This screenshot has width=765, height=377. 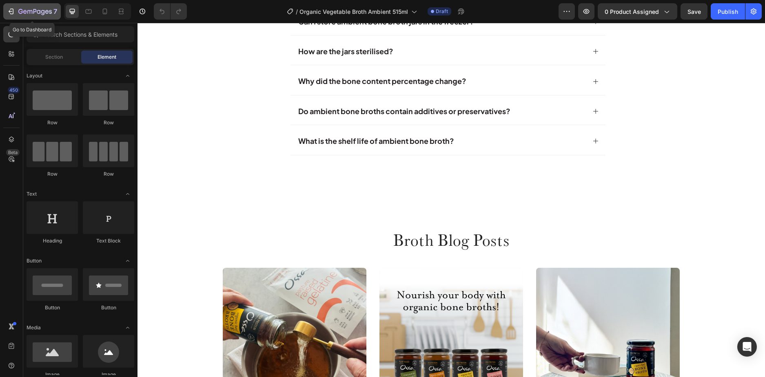 What do you see at coordinates (13, 90) in the screenshot?
I see `div: 450` at bounding box center [13, 90].